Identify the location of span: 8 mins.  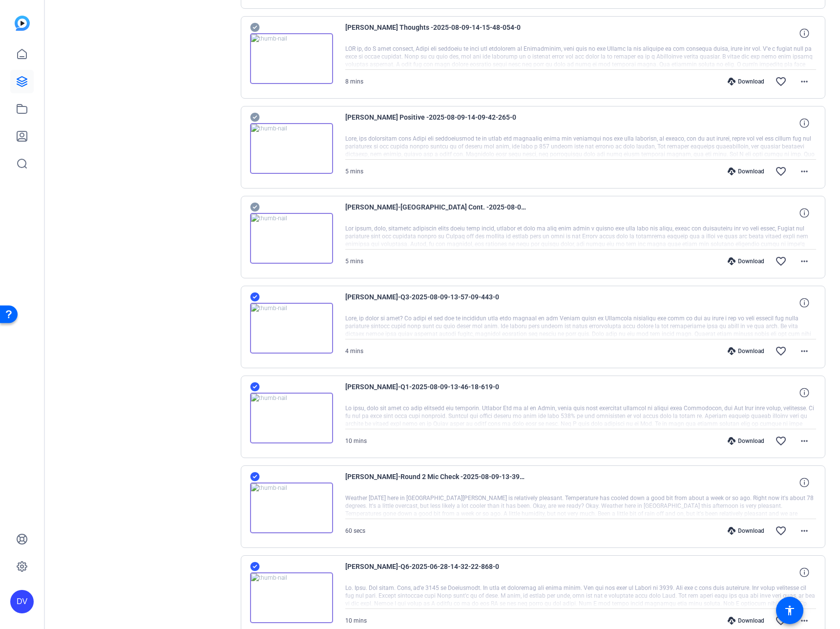
(354, 82).